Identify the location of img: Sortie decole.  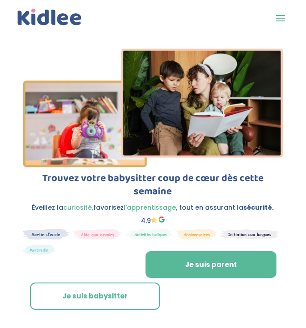
(46, 234).